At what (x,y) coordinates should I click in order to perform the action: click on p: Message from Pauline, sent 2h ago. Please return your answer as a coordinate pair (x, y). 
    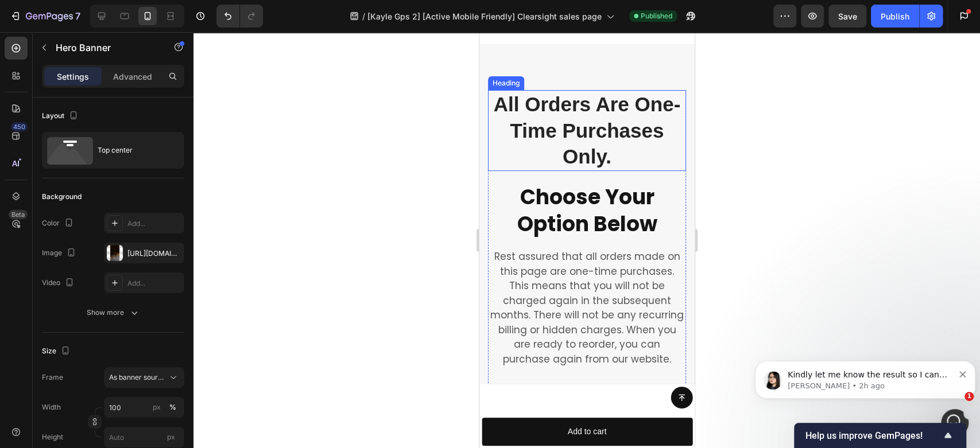
    Looking at the image, I should click on (120, 49).